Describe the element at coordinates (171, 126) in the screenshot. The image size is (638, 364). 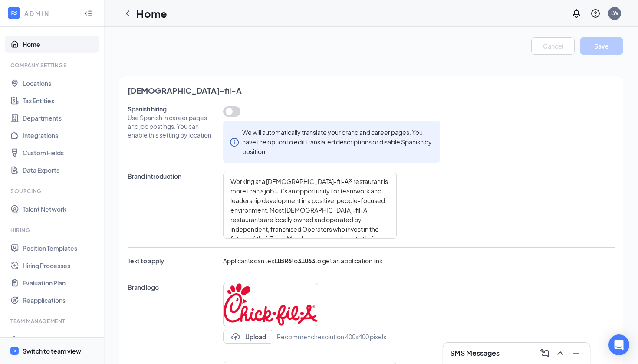
I see `span: Use Spanish in career pages and job postings. You can enable this setting by location` at that location.